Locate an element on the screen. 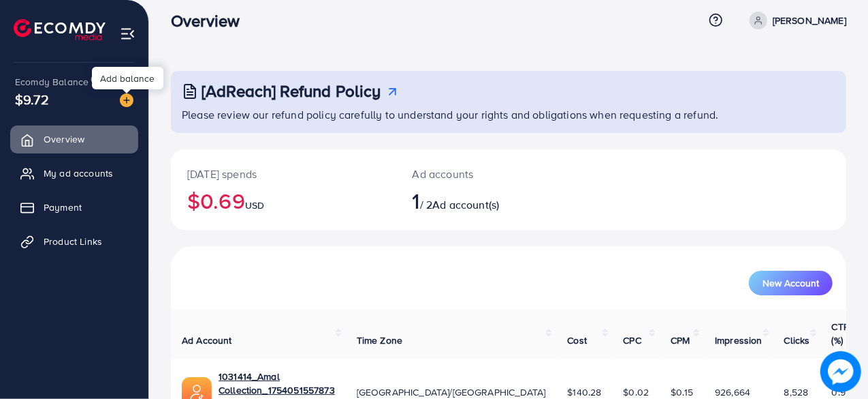  span: Time Zone is located at coordinates (379, 340).